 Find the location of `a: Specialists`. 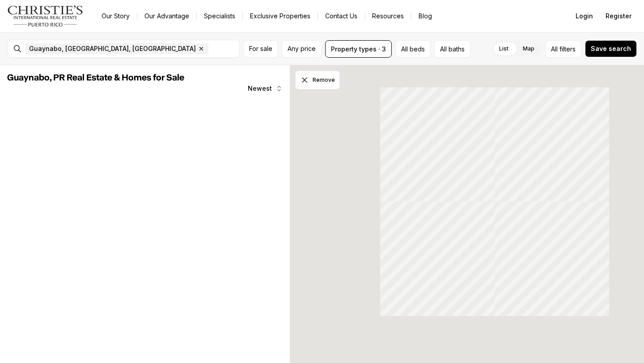

a: Specialists is located at coordinates (219, 16).